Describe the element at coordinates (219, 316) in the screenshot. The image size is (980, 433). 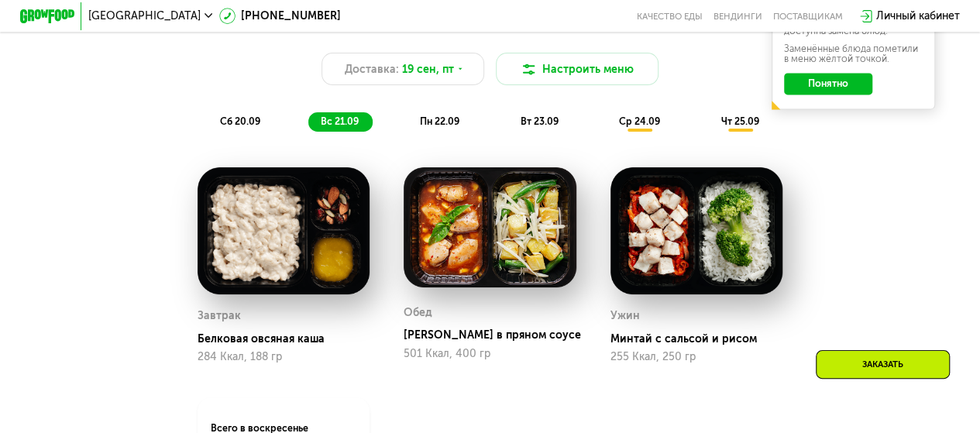
I see `div: Завтрак` at that location.